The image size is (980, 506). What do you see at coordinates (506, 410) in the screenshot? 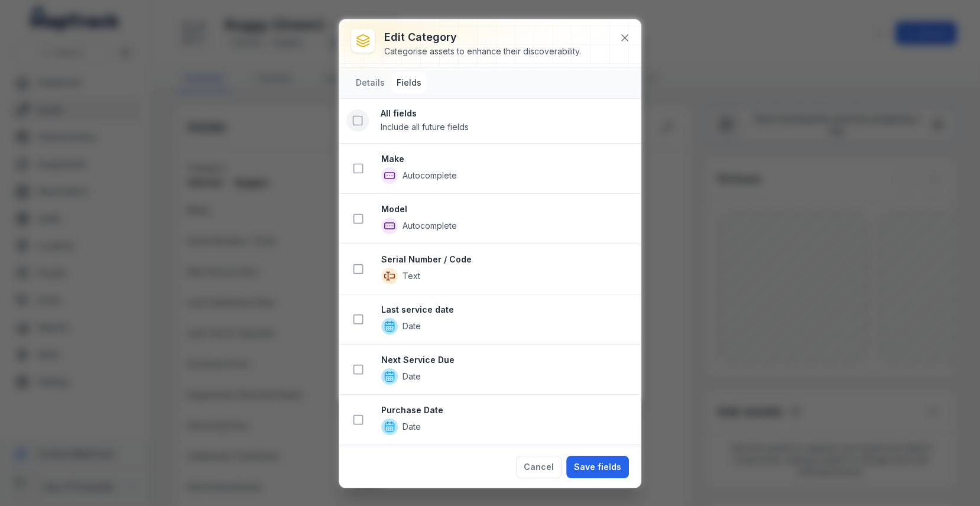
I see `strong: Purchase Date` at bounding box center [506, 410].